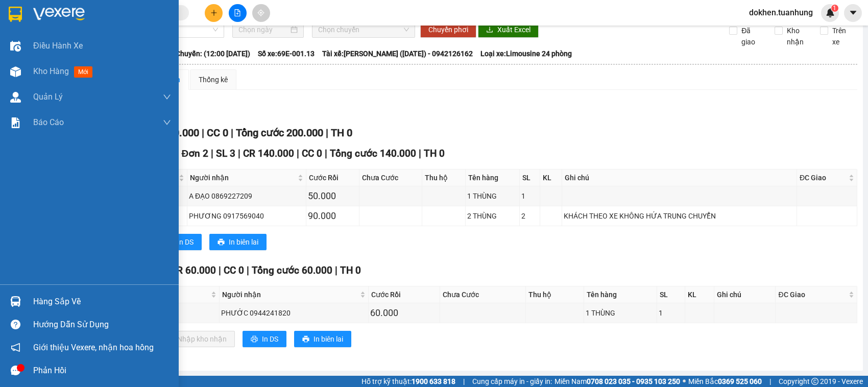 The height and width of the screenshot is (387, 868). What do you see at coordinates (830, 13) in the screenshot?
I see `img: icon-new-feature` at bounding box center [830, 13].